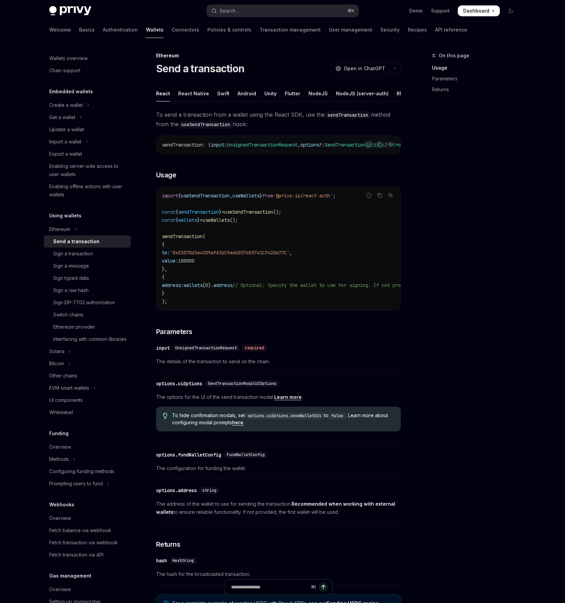  I want to click on button: Send message, so click(323, 587).